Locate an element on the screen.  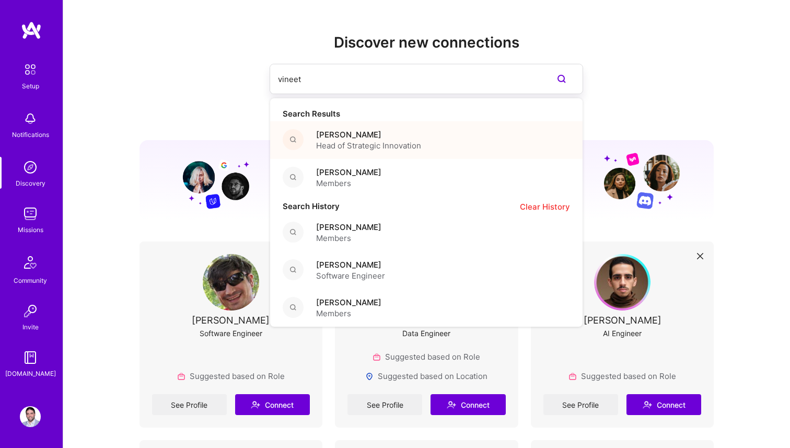
span: Software Engineer is located at coordinates (351, 275).